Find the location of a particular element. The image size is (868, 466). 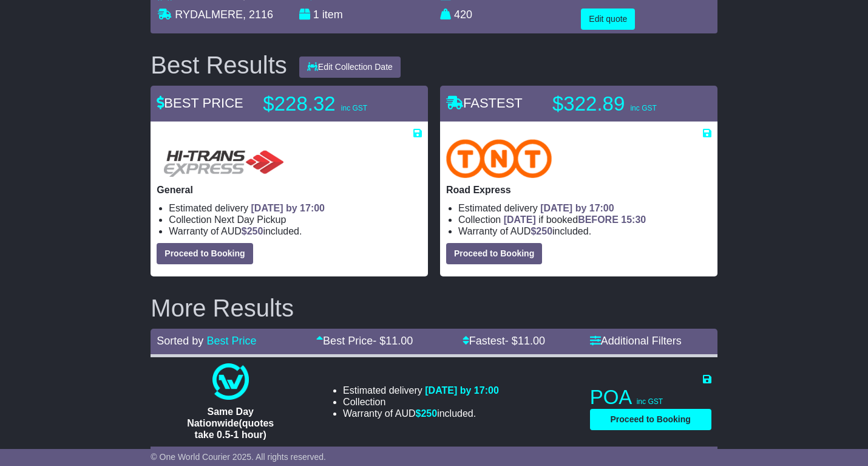

img: One World Courier: Same Day Nationwide(quotes take 0.5-1 hour) is located at coordinates (230, 381).